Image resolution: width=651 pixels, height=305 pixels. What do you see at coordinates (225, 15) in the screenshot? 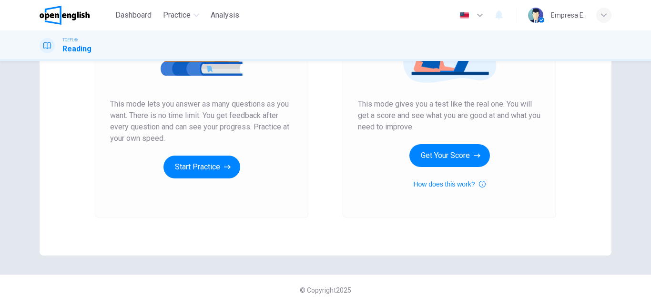
I see `button: Analysis` at bounding box center [225, 15].